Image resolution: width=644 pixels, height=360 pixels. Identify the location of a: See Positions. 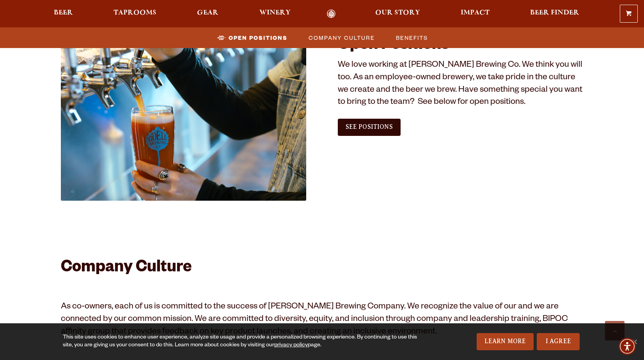
(369, 128).